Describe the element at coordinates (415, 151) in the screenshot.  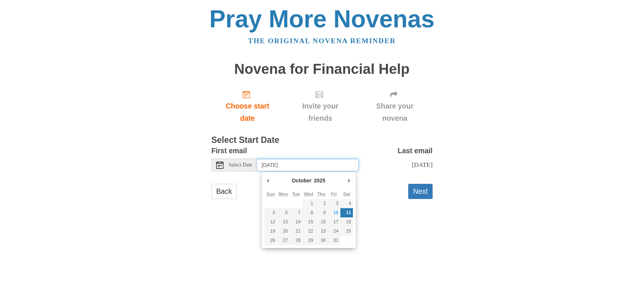
I see `label: Last email` at that location.